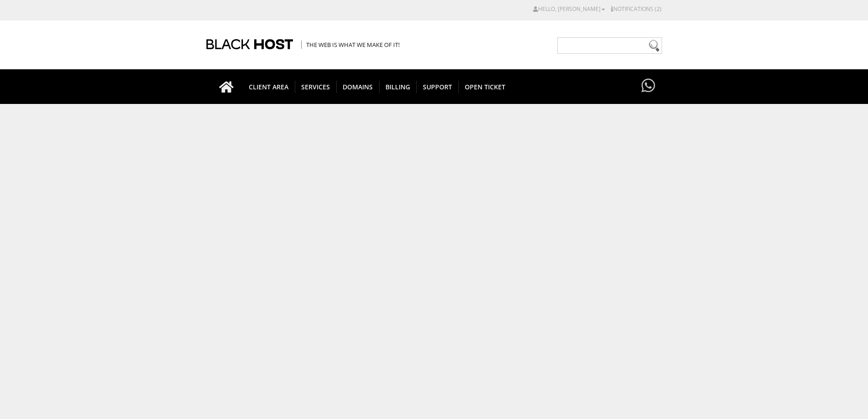  I want to click on span: Billing, so click(398, 86).